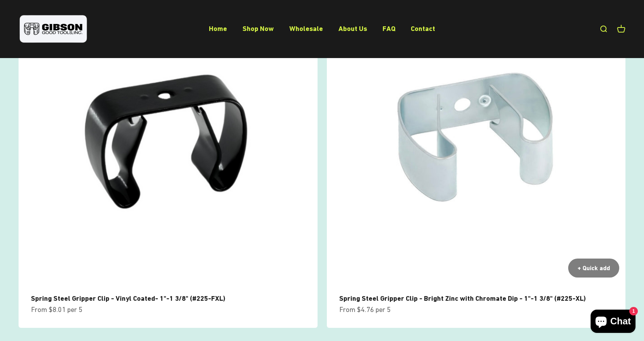 This screenshot has height=341, width=644. What do you see at coordinates (218, 29) in the screenshot?
I see `a: Home` at bounding box center [218, 29].